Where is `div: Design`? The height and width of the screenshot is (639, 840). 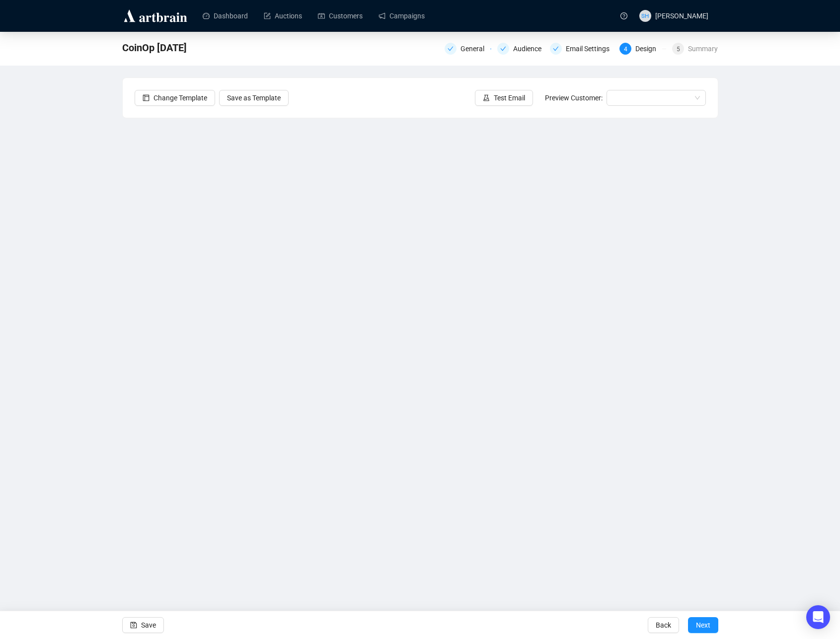 div: Design is located at coordinates (649, 48).